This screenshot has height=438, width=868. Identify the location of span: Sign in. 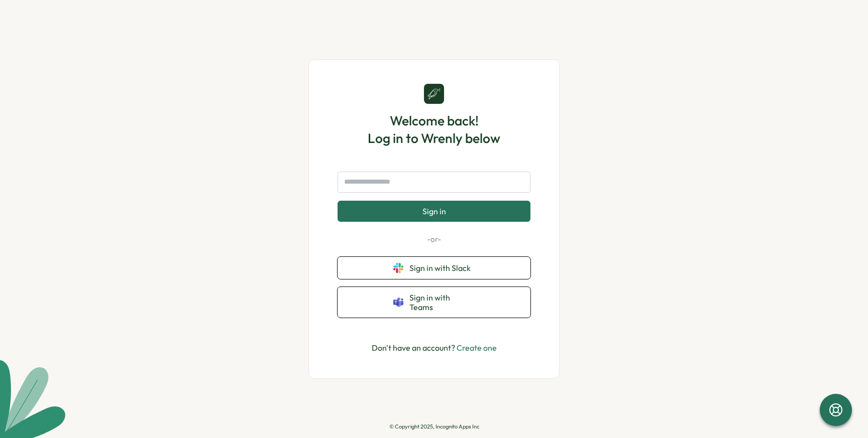
(434, 211).